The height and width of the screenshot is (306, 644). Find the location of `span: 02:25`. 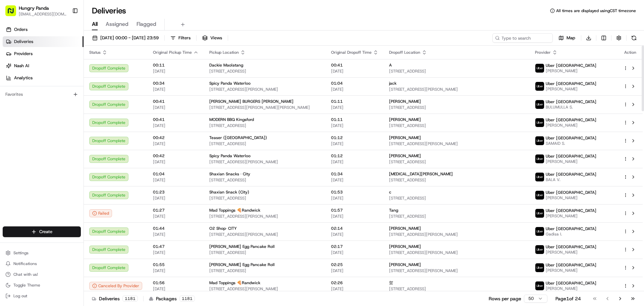

span: 02:25 is located at coordinates (355, 265).